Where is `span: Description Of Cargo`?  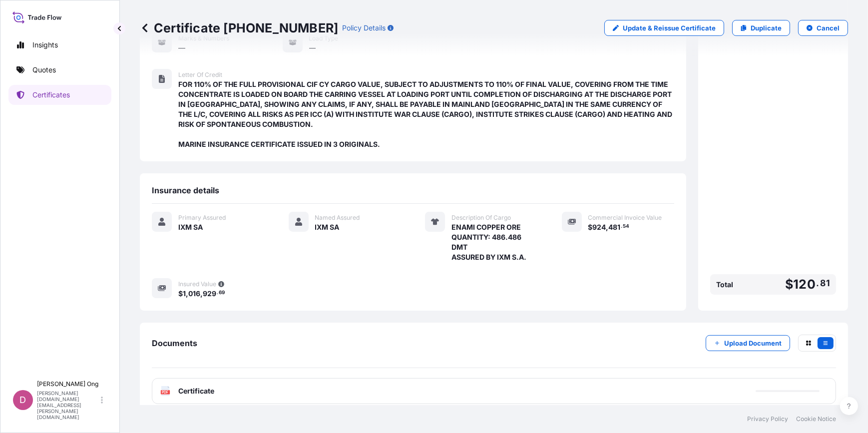 span: Description Of Cargo is located at coordinates (481, 218).